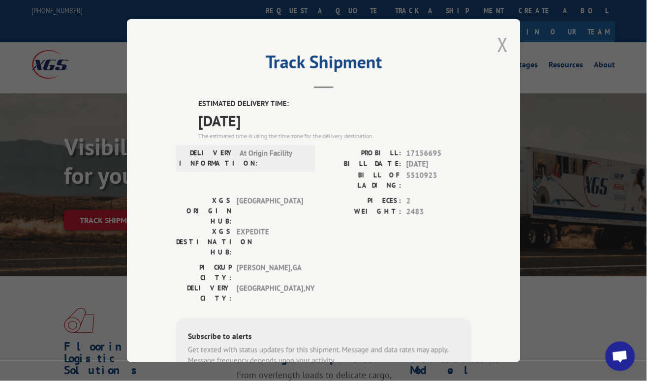 The width and height of the screenshot is (647, 381). What do you see at coordinates (363, 164) in the screenshot?
I see `label: BILL DATE:` at bounding box center [363, 164].